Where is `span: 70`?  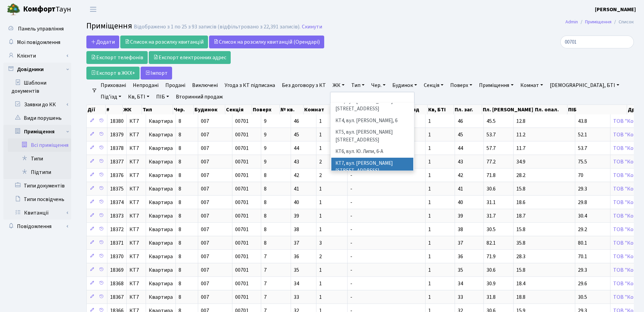 span: 70 is located at coordinates (581, 175).